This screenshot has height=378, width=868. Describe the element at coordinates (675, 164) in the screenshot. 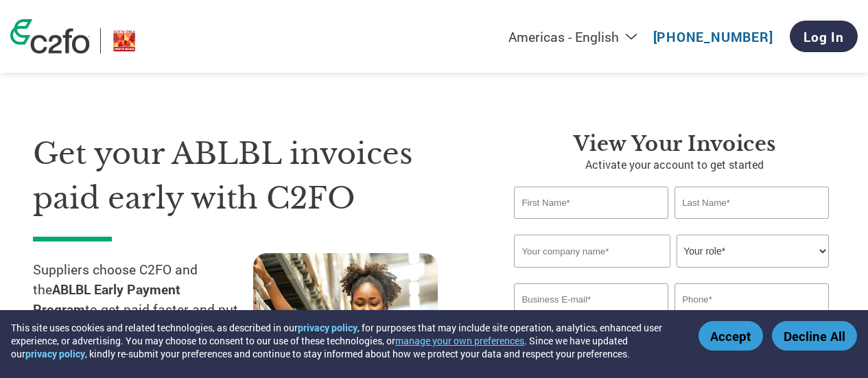

I see `p: Activate your account to get started` at that location.